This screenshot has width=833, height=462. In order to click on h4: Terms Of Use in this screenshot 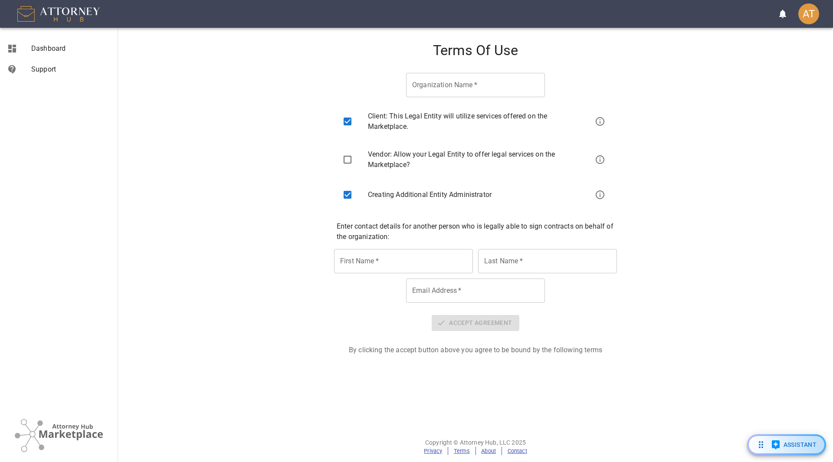, I will do `click(475, 50)`.